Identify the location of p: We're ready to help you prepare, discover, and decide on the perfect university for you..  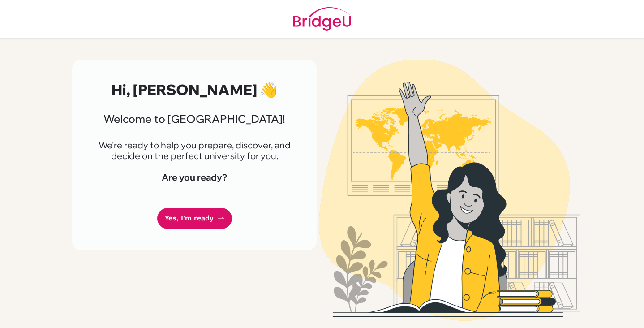
(195, 151).